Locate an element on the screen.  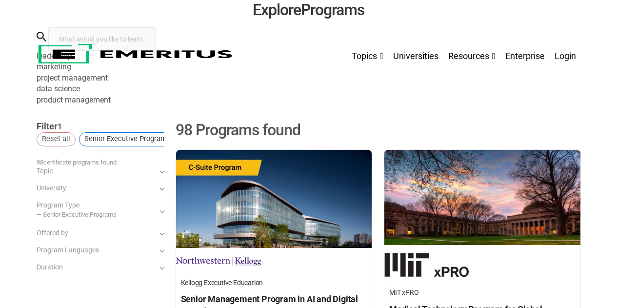
img: Kellogg Executive Education is located at coordinates (219, 261).